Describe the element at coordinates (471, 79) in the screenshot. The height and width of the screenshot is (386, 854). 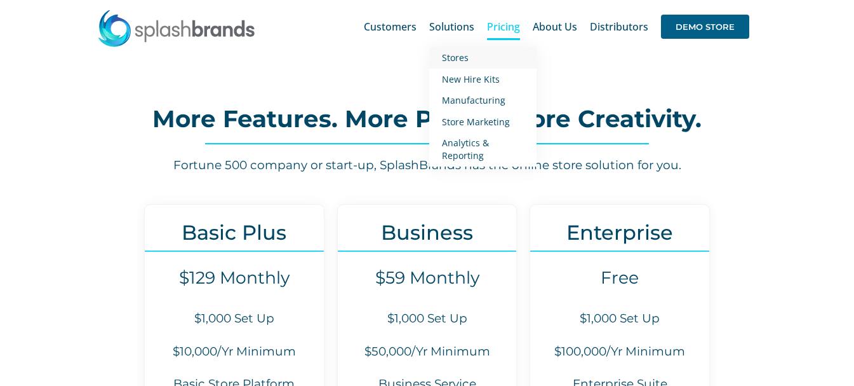
I see `span: New Hire Kits` at that location.